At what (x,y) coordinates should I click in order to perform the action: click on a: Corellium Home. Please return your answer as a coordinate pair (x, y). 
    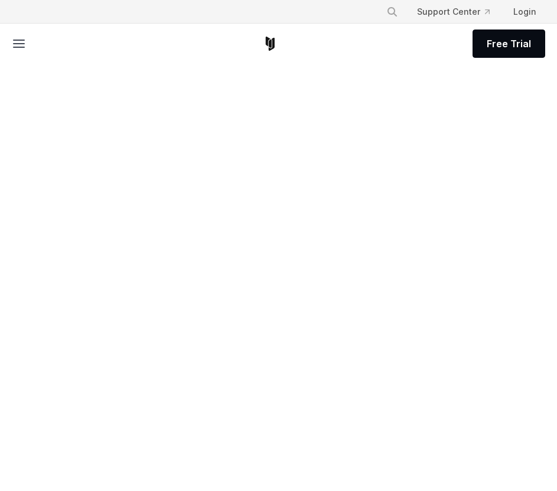
    Looking at the image, I should click on (270, 44).